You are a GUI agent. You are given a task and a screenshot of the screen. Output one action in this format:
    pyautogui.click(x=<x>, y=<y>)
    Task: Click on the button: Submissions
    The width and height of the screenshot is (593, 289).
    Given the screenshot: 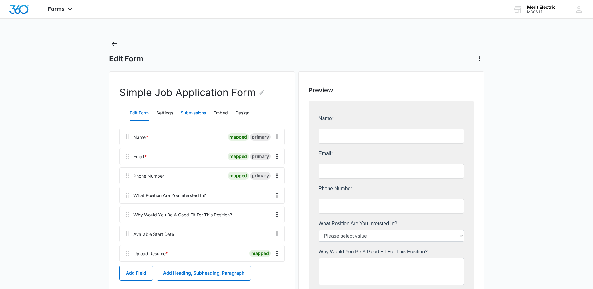 What is the action you would take?
    pyautogui.click(x=193, y=113)
    